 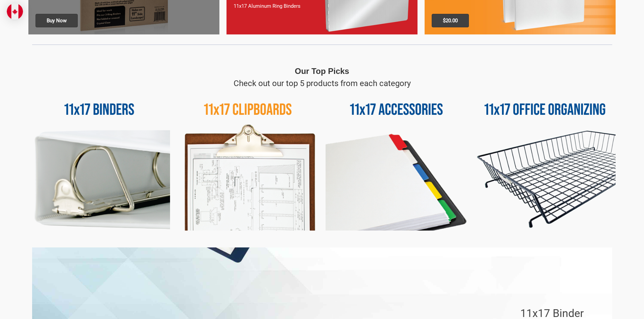 What do you see at coordinates (397, 160) in the screenshot?
I see `img: 11x17 Accessories` at bounding box center [397, 160].